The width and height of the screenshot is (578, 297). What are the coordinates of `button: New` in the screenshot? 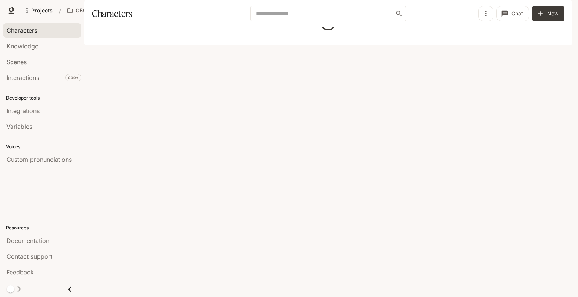 It's located at (548, 14).